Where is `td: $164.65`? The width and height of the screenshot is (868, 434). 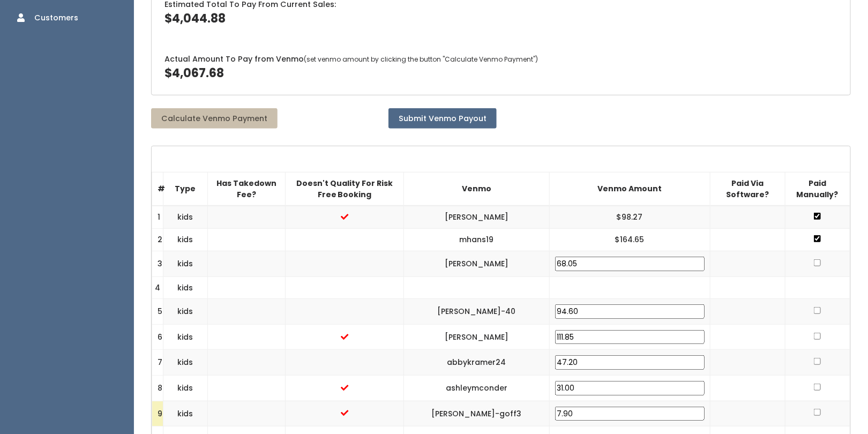 td: $164.65 is located at coordinates (630, 241).